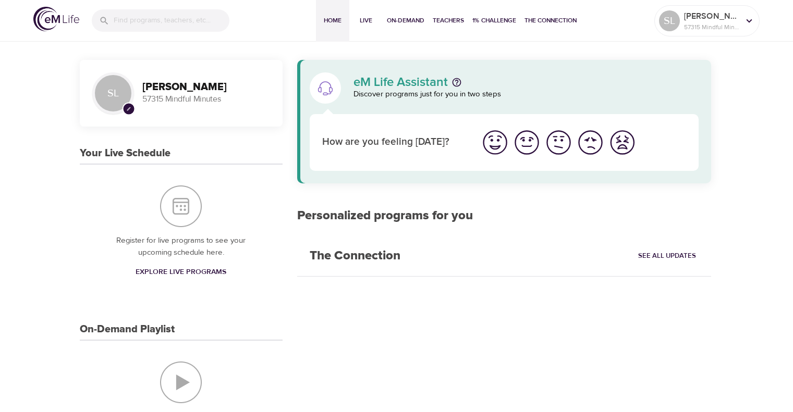 The image size is (793, 412). What do you see at coordinates (526, 142) in the screenshot?
I see `img: good` at bounding box center [526, 142].